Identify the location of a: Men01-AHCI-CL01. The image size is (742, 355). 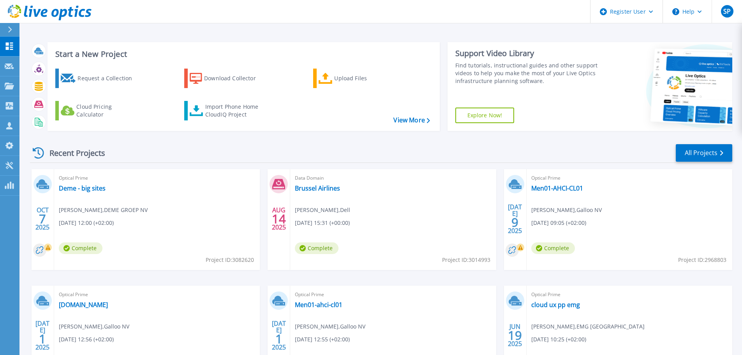
(557, 188).